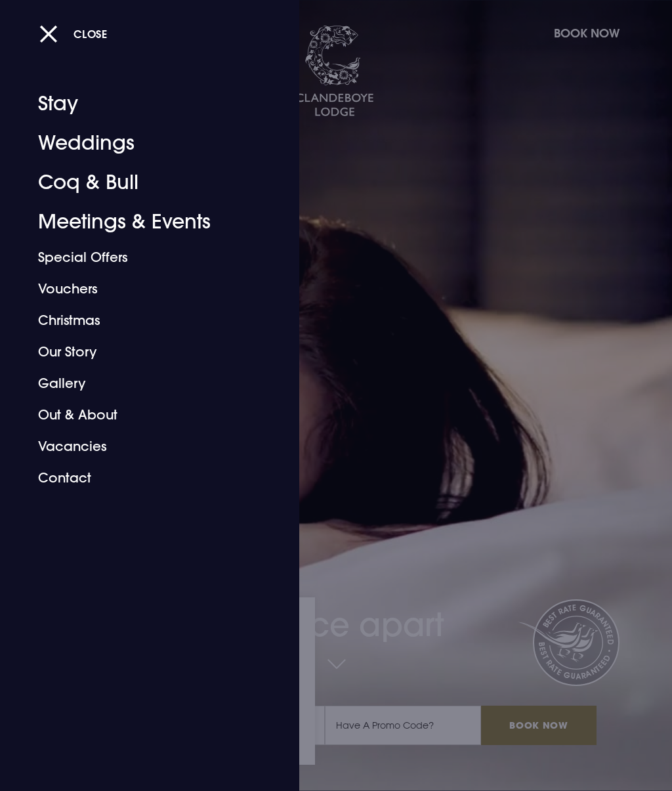 The width and height of the screenshot is (672, 791). I want to click on button: Close, so click(74, 34).